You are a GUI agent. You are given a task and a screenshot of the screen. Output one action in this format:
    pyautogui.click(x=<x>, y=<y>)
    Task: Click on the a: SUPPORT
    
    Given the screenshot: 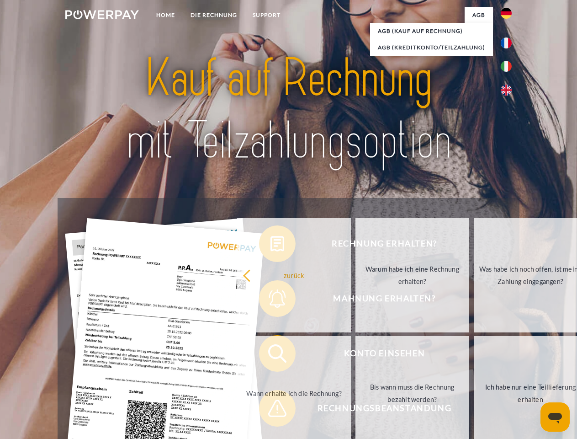 What is the action you would take?
    pyautogui.click(x=266, y=15)
    